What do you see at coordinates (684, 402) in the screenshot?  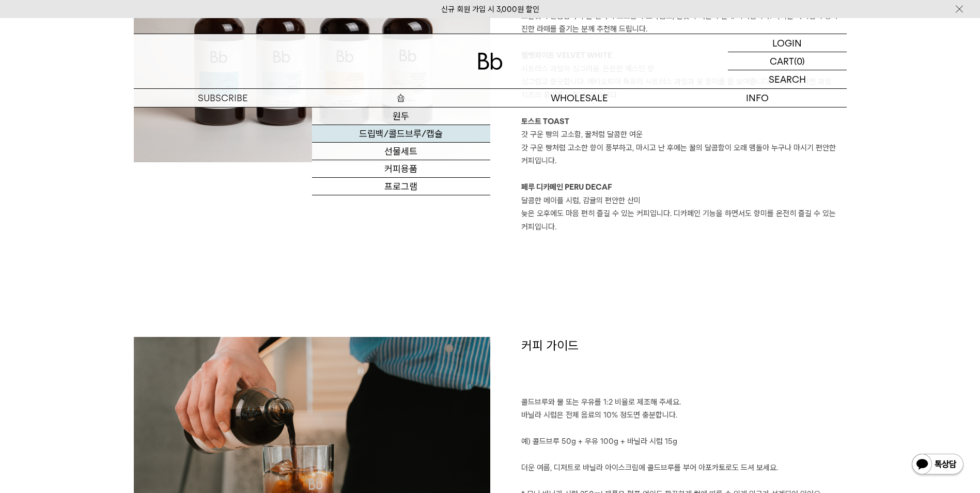 I see `p: 콜드브루와 물 또는 우유를 1:2 비율로 제조해 주세요.` at bounding box center [684, 402].